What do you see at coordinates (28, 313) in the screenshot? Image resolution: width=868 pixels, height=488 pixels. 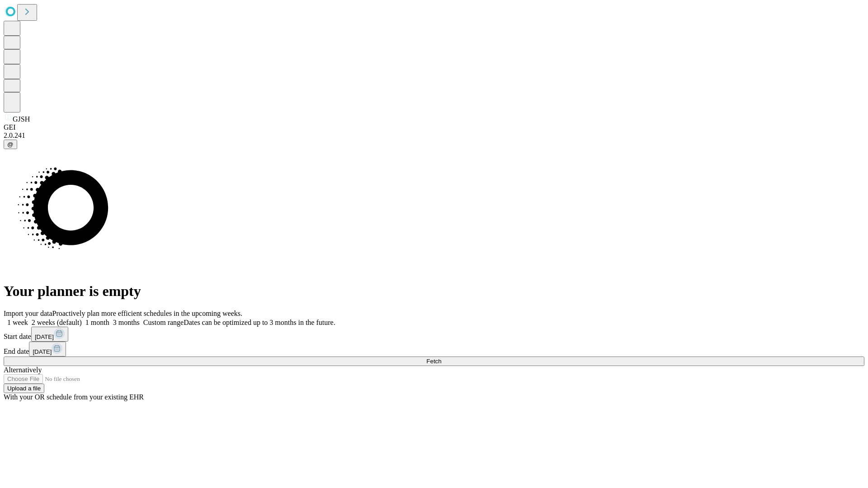 I see `span: Import your data` at bounding box center [28, 313].